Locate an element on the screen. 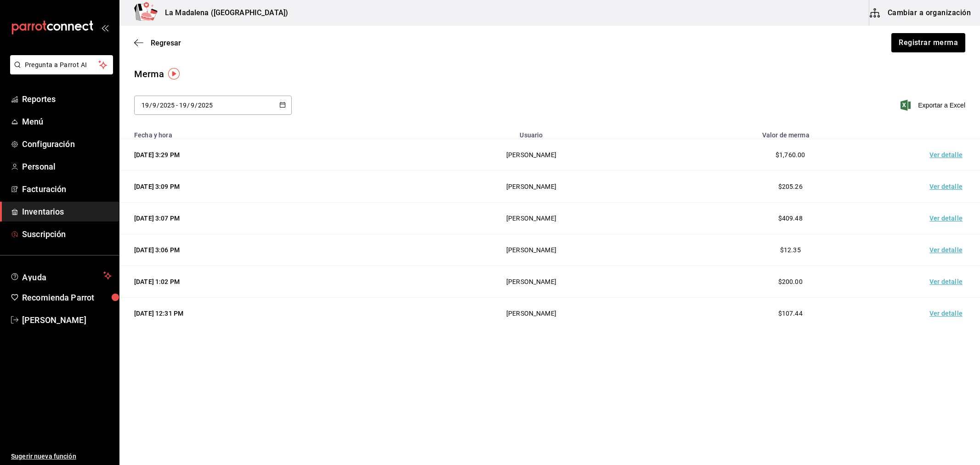 This screenshot has height=465, width=980. span: Configuración is located at coordinates (67, 144).